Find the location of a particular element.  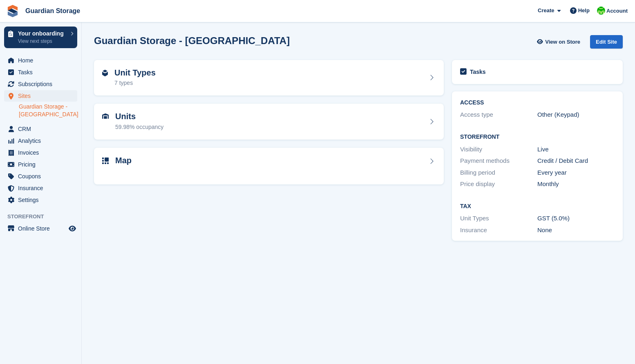

img: map-icn-33ee37083ee616e46c38cad1a60f524a97daa1e2b2c8c0bc3eb3415660979fc1.svg is located at coordinates (105, 161).